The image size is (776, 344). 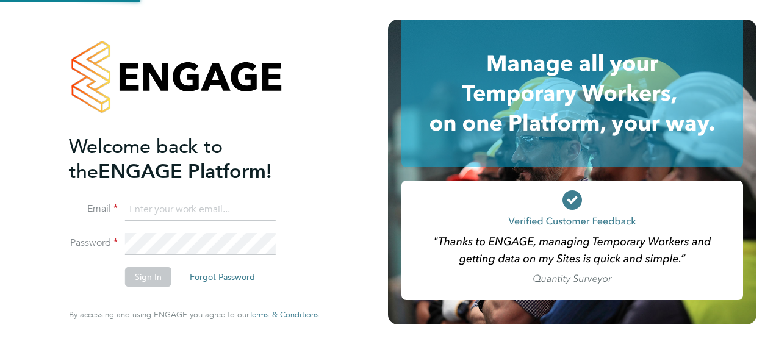 What do you see at coordinates (188, 159) in the screenshot?
I see `h2: ENGAGE Platform!` at bounding box center [188, 159].